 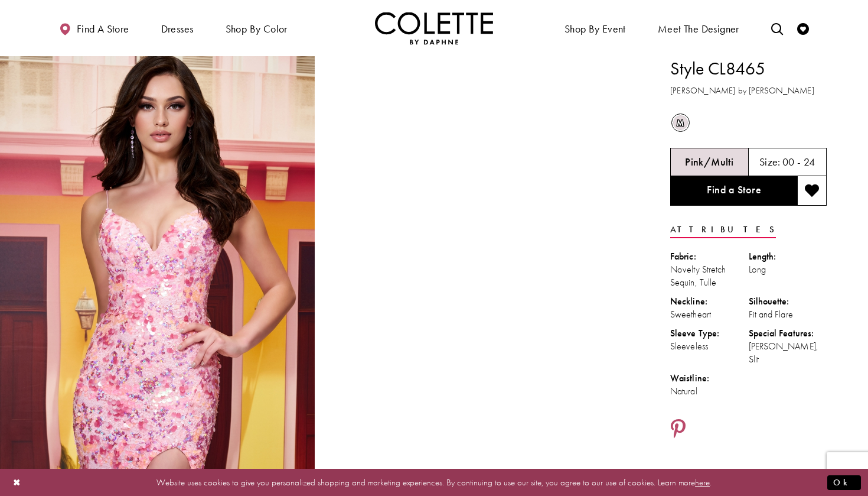 What do you see at coordinates (844, 482) in the screenshot?
I see `button: Submit Dialog` at bounding box center [844, 482].